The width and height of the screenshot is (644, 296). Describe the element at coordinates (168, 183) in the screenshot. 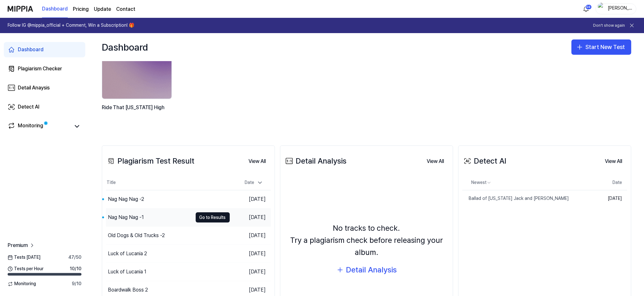

I see `th: Title` at that location.